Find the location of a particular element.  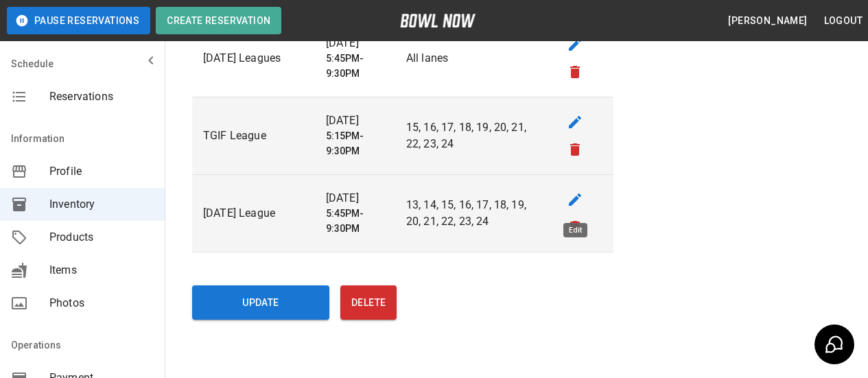

p: TGIF League is located at coordinates (253, 136).